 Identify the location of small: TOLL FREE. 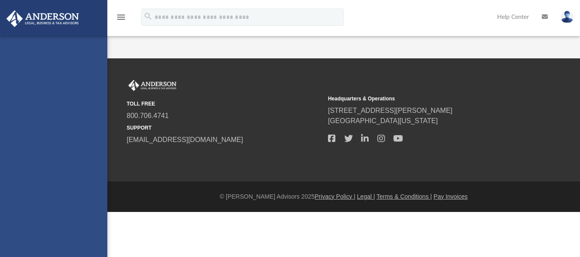
(224, 104).